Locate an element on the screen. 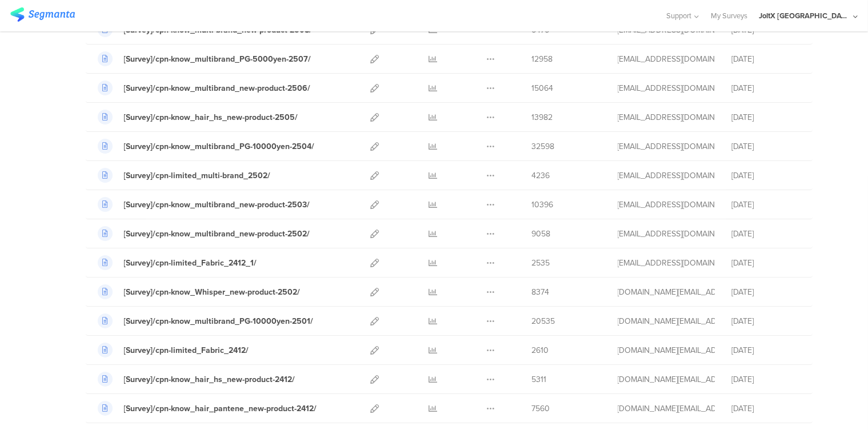 The image size is (868, 430). a: [Survey]/cpn-know_multibrand_new-product-2506/ is located at coordinates (204, 88).